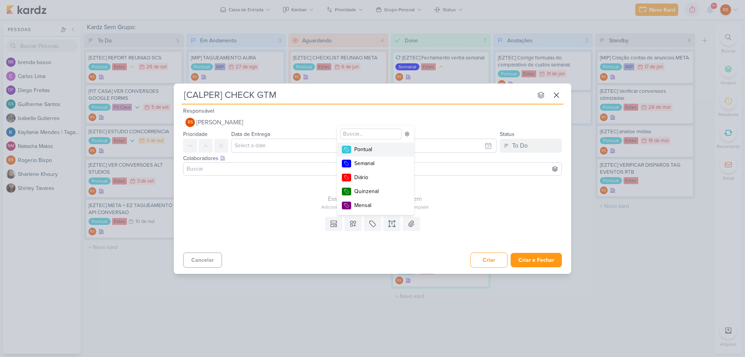 This screenshot has height=357, width=745. Describe the element at coordinates (376, 177) in the screenshot. I see `button: Diário` at that location.